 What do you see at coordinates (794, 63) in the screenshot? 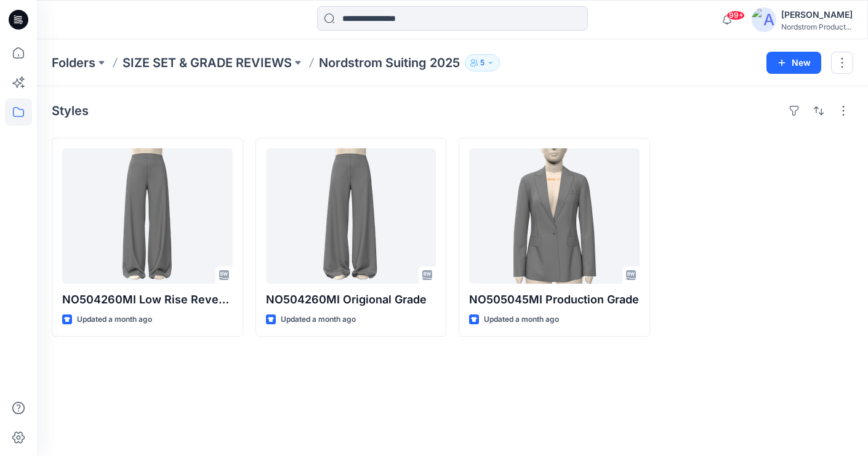
I see `button: New` at bounding box center [794, 63].